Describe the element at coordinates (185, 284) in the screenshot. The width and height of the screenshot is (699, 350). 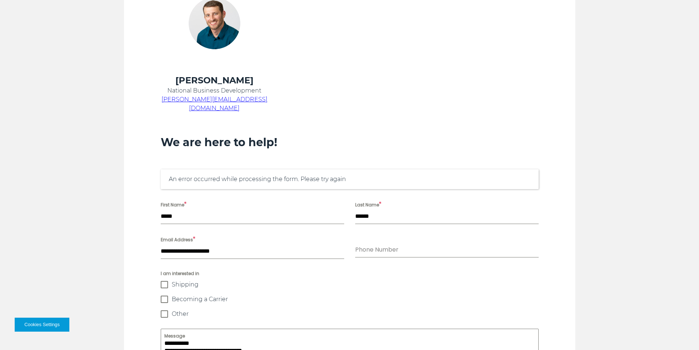
I see `span: Shipping` at that location.